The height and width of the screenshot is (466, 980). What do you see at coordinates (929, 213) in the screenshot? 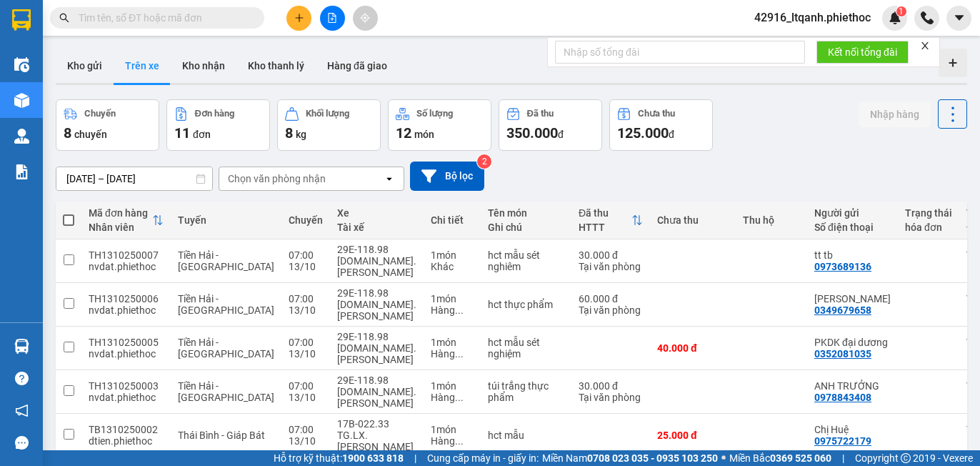
I see `div: Trạng thái` at bounding box center [929, 213].